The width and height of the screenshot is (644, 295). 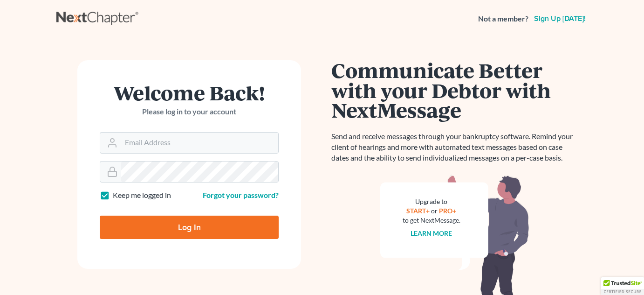 I want to click on a: Learn more, so click(x=432, y=233).